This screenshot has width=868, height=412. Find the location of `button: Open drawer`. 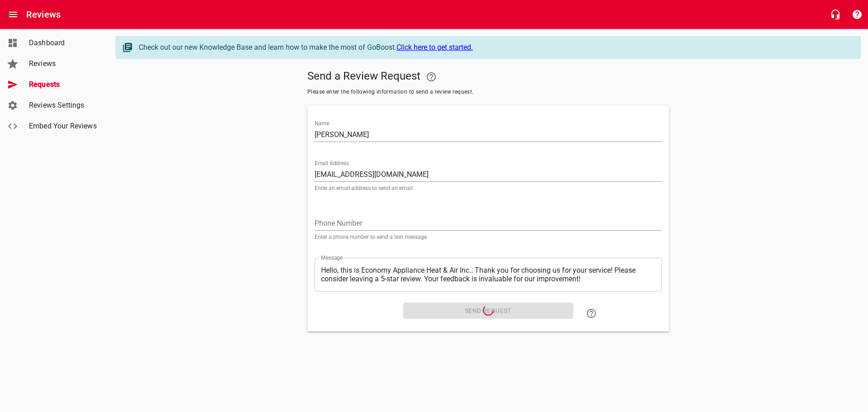

button: Open drawer is located at coordinates (13, 14).